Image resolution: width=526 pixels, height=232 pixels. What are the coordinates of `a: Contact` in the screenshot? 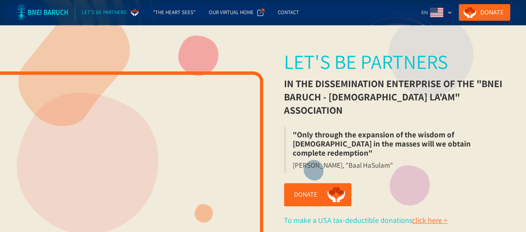 It's located at (288, 12).